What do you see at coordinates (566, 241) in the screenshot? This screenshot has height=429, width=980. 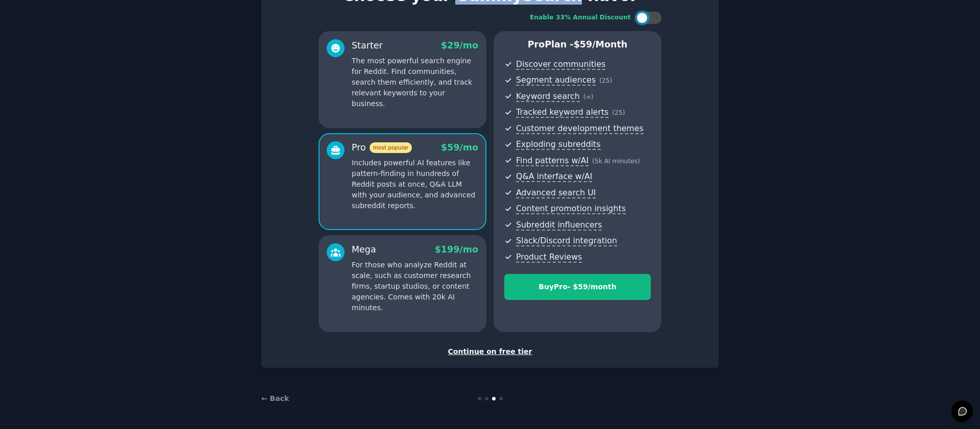 I see `span: Slack/Discord integration` at bounding box center [566, 241].